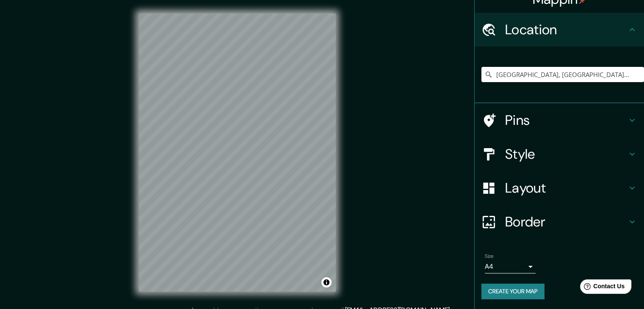  What do you see at coordinates (559, 188) in the screenshot?
I see `div: Layout` at bounding box center [559, 188].